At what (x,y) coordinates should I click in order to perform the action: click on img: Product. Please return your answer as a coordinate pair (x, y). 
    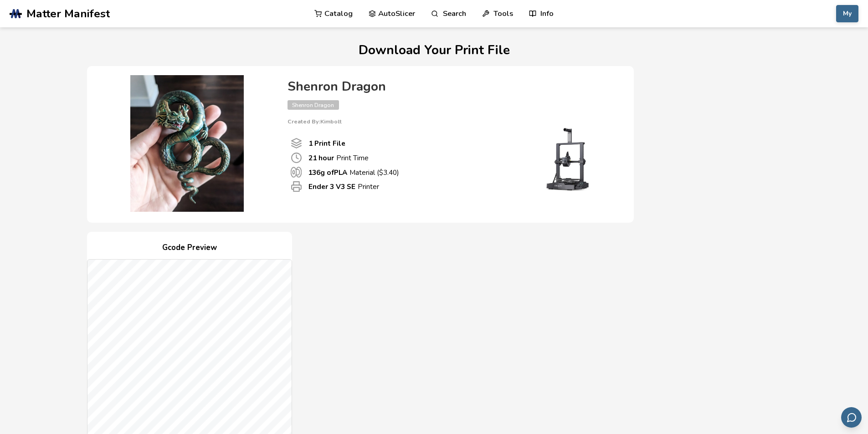
    Looking at the image, I should click on (187, 144).